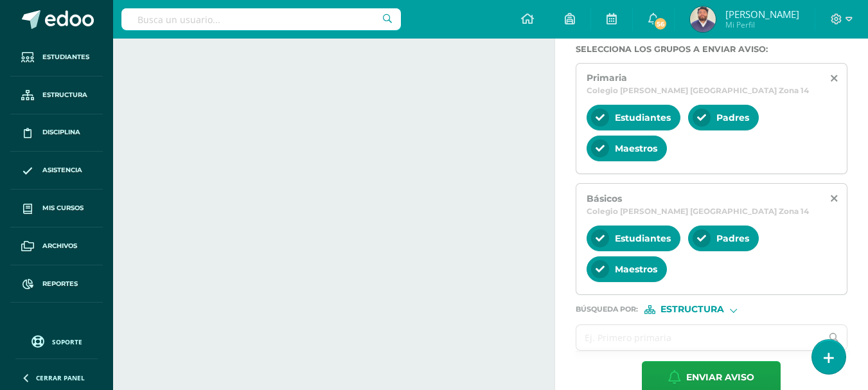  What do you see at coordinates (61, 133) in the screenshot?
I see `span: Disciplina` at bounding box center [61, 133].